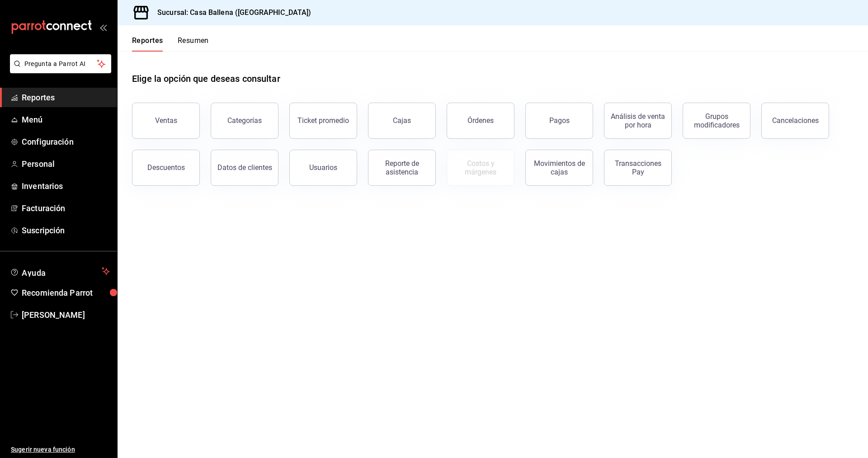  Describe the element at coordinates (480, 168) in the screenshot. I see `button: Contrata inventarios para ver este reporte` at that location.